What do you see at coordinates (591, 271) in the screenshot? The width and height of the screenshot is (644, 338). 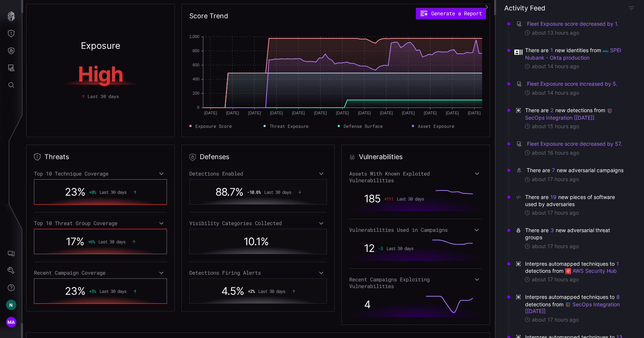 I see `a: AWS Security Hub` at bounding box center [591, 271].